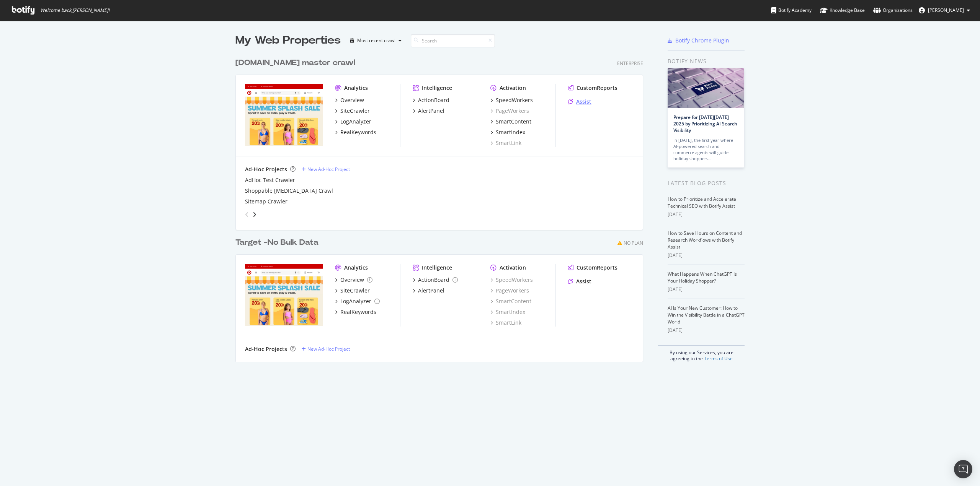 The height and width of the screenshot is (486, 980). Describe the element at coordinates (699, 40) in the screenshot. I see `a: Botify Chrome Plugin` at that location.